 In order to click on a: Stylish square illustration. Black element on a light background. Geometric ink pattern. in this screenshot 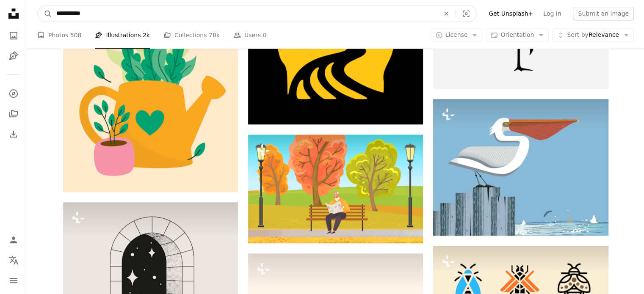, I will do `click(150, 290)`.